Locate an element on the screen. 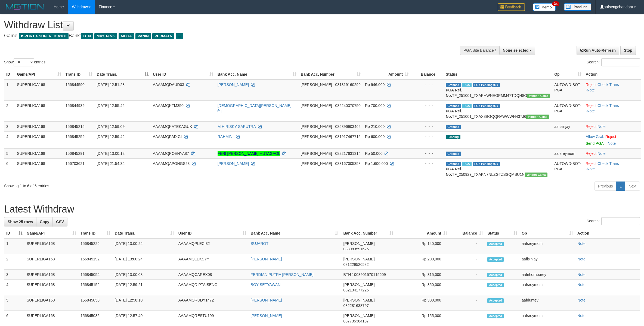 The width and height of the screenshot is (644, 326). span: PGA Pending is located at coordinates (486, 85).